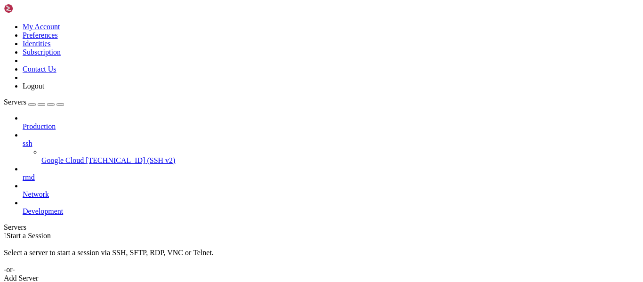 The width and height of the screenshot is (643, 282). What do you see at coordinates (331, 194) in the screenshot?
I see `a: Network` at bounding box center [331, 194].